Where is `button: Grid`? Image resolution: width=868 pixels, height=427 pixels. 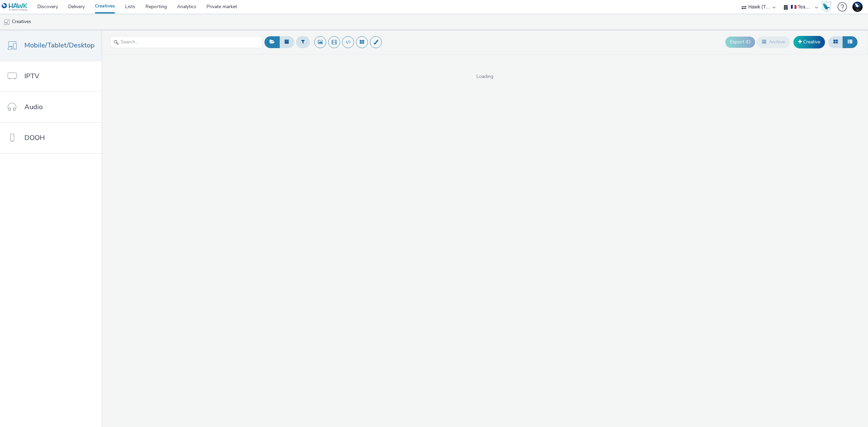
button: Grid is located at coordinates (836, 42).